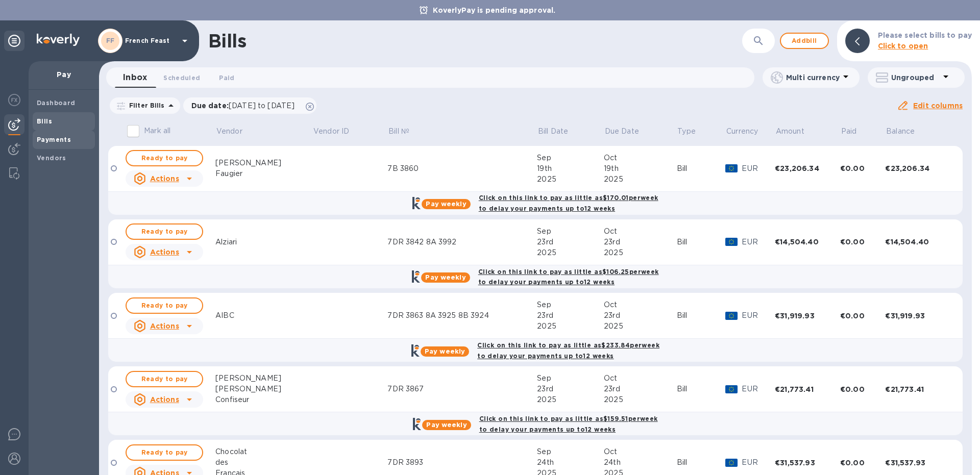  Describe the element at coordinates (111, 40) in the screenshot. I see `b: FF` at that location.